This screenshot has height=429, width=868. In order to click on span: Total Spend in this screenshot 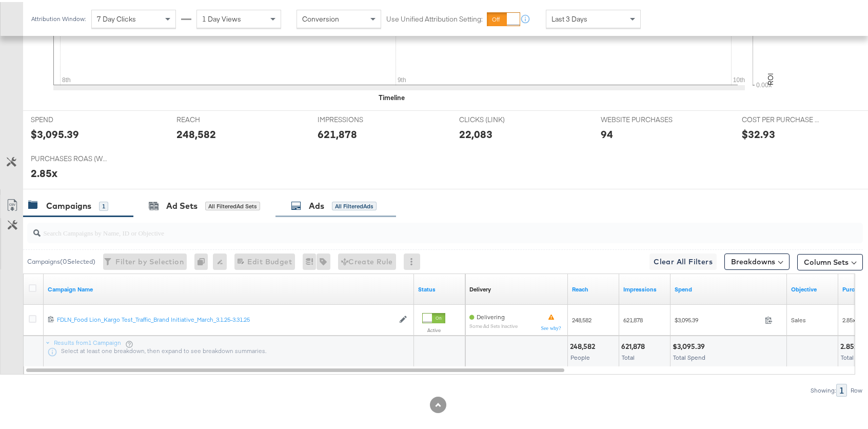, I will do `click(689, 355)`.